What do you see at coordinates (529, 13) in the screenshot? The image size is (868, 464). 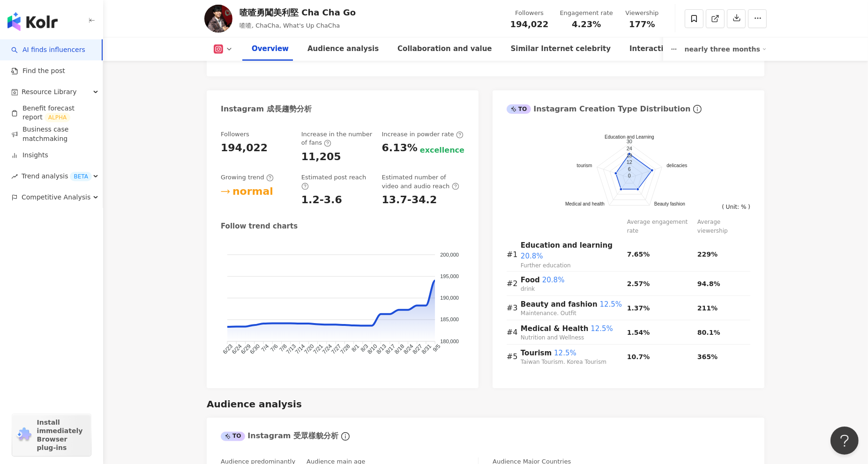 I see `div: Followers` at bounding box center [529, 13].